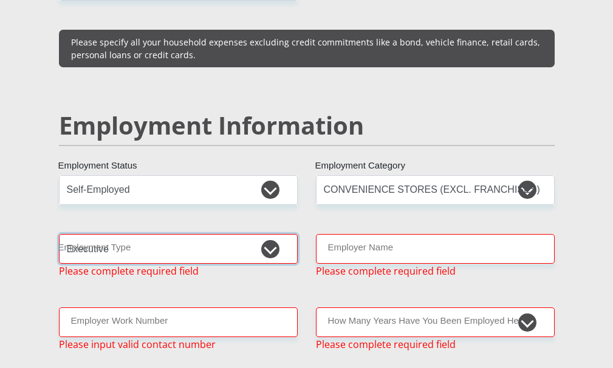 Image resolution: width=613 pixels, height=368 pixels. What do you see at coordinates (307, 126) in the screenshot?
I see `h2: Employment Information` at bounding box center [307, 126].